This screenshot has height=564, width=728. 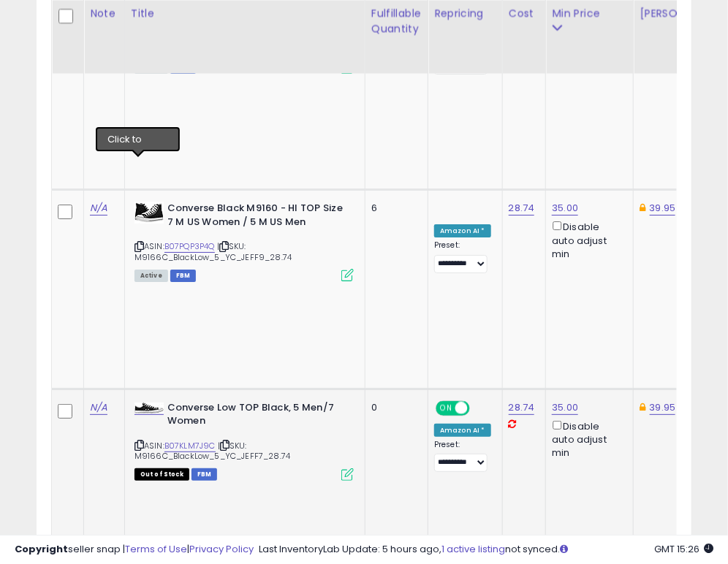 I want to click on span: 2025-09-10 15:26 GMT, so click(x=683, y=549).